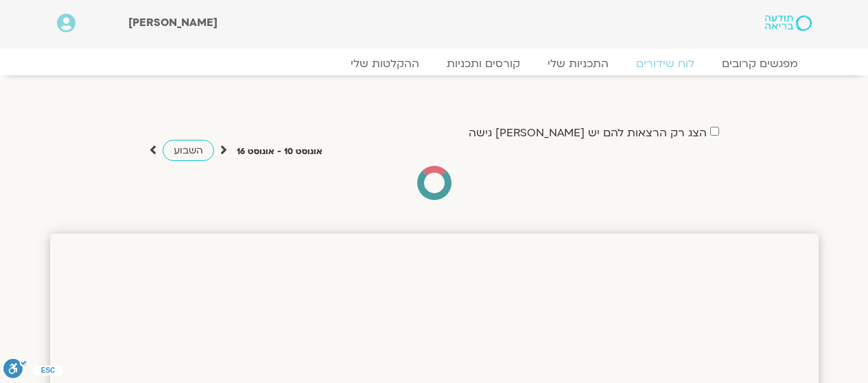  I want to click on span: השבוע, so click(188, 150).